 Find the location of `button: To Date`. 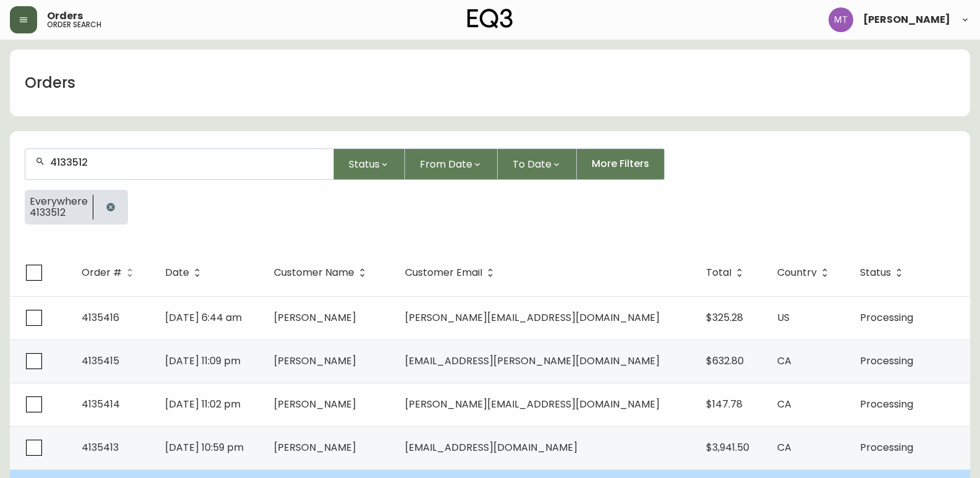

button: To Date is located at coordinates (537, 164).